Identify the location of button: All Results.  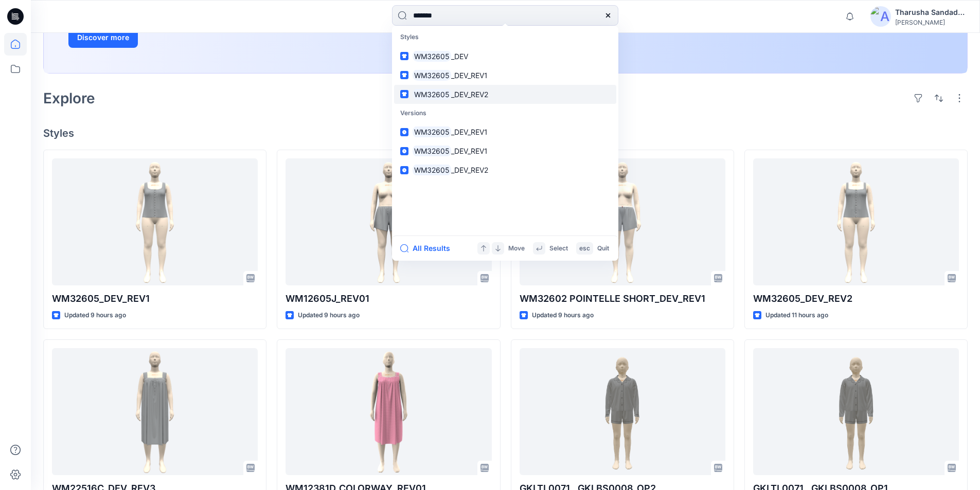
(429, 248).